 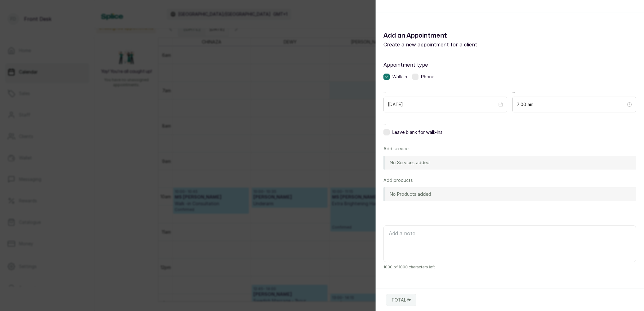 I want to click on p: No Products added, so click(x=410, y=194).